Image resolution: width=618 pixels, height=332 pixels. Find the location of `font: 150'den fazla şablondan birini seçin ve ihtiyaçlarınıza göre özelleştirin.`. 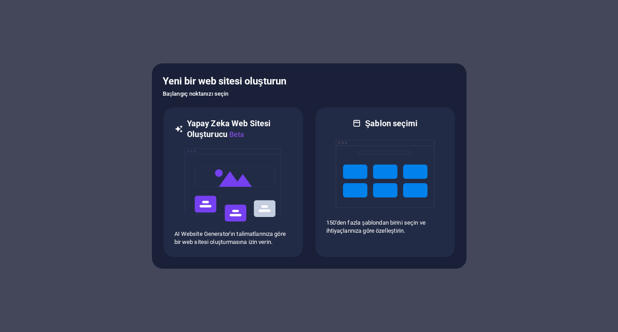

font: 150'den fazla şablondan birini seçin ve ihtiyaçlarınıza göre özelleştirin. is located at coordinates (376, 226).